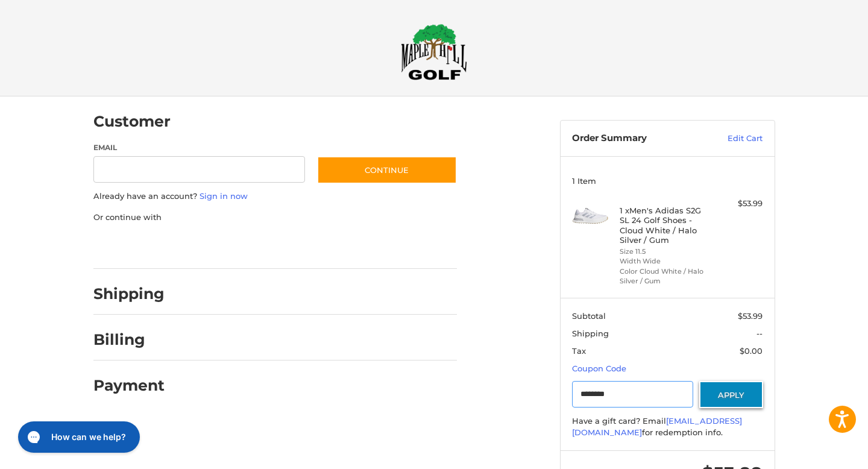 This screenshot has height=469, width=868. Describe the element at coordinates (599, 368) in the screenshot. I see `a: Coupon Code` at that location.